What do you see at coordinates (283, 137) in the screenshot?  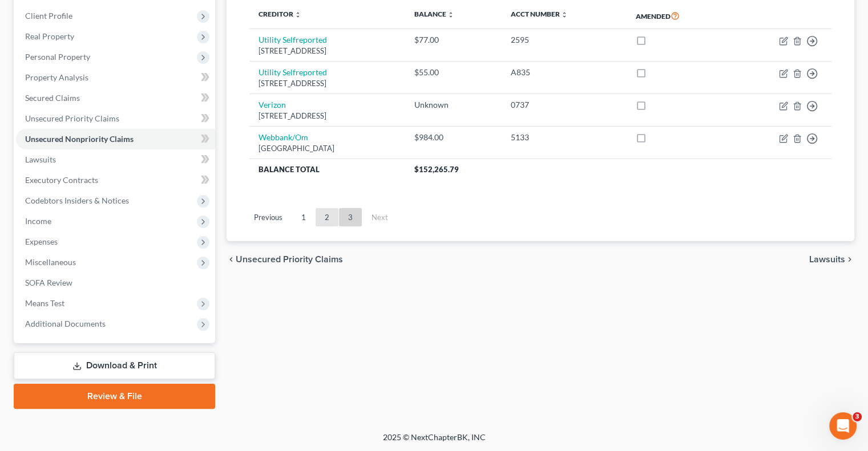 I see `a: Webbank/Om` at bounding box center [283, 137].